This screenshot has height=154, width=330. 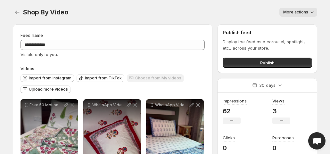 I want to click on button: Settings, so click(x=17, y=12).